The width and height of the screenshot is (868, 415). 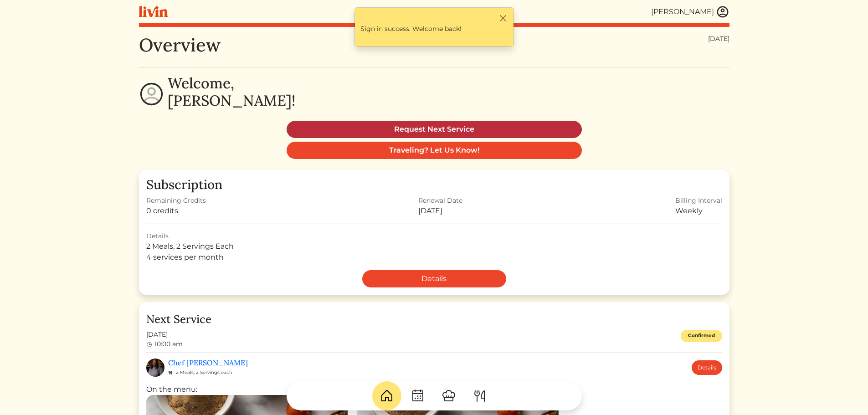 What do you see at coordinates (701, 336) in the screenshot?
I see `div: Confirmed` at bounding box center [701, 336].